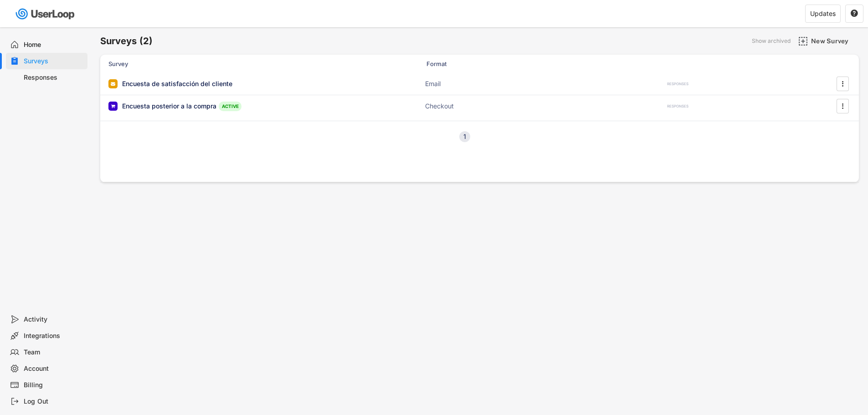  I want to click on div: ACTIVE, so click(230, 106).